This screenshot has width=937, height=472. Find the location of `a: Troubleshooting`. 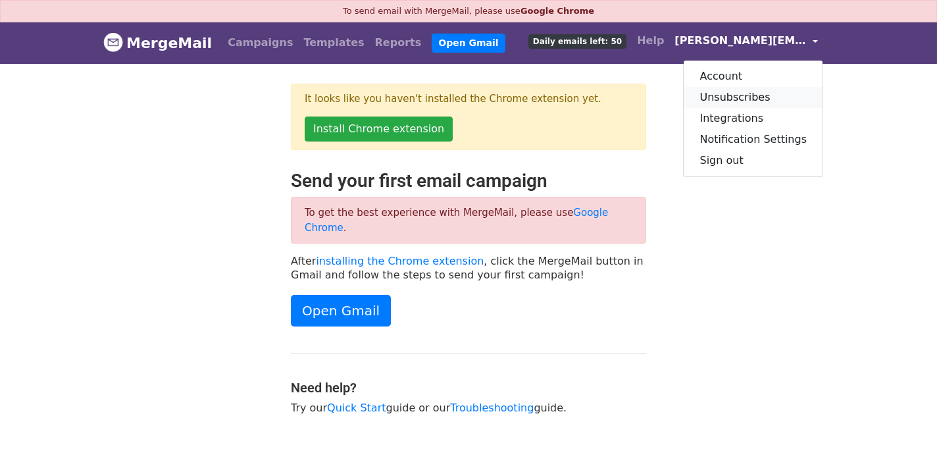

a: Troubleshooting is located at coordinates (492, 407).